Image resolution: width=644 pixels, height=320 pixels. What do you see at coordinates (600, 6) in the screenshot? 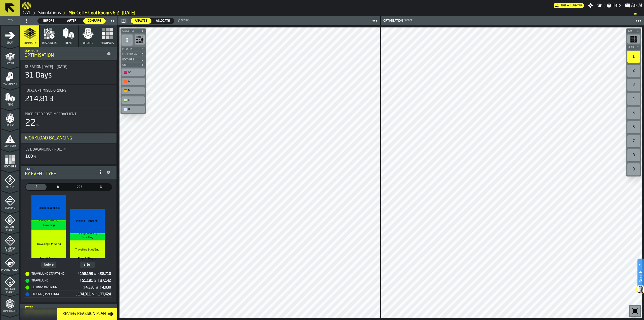
I see `label: button-toggle-Notifications` at bounding box center [600, 6].